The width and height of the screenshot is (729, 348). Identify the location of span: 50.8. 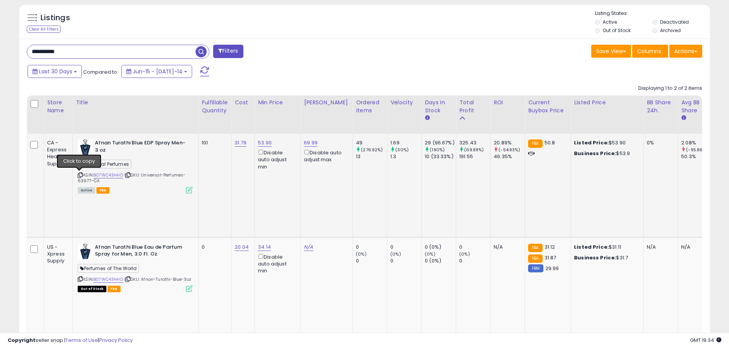
(550, 143).